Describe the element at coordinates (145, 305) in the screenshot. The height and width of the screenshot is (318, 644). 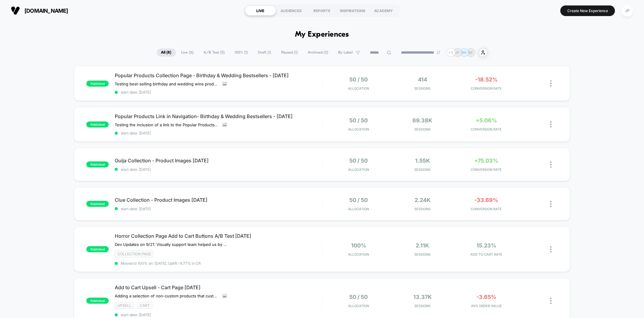
I see `span: Cart` at that location.